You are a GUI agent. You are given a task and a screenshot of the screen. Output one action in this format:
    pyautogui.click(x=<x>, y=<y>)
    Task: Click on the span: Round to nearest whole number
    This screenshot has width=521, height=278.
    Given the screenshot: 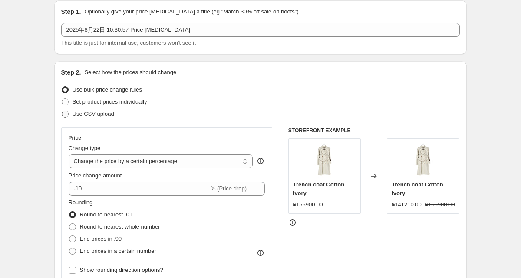 What is the action you would take?
    pyautogui.click(x=120, y=226)
    